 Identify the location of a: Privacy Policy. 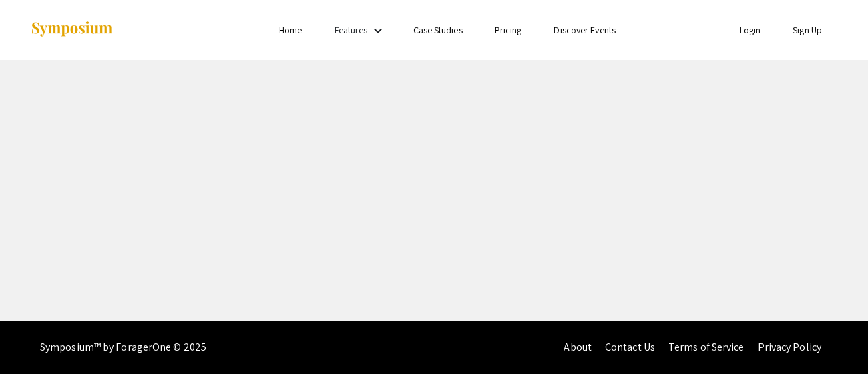
(789, 347).